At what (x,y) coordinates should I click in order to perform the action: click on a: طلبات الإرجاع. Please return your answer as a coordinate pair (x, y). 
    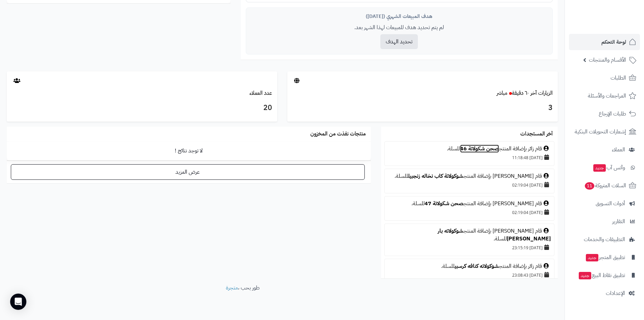
    Looking at the image, I should click on (604, 114).